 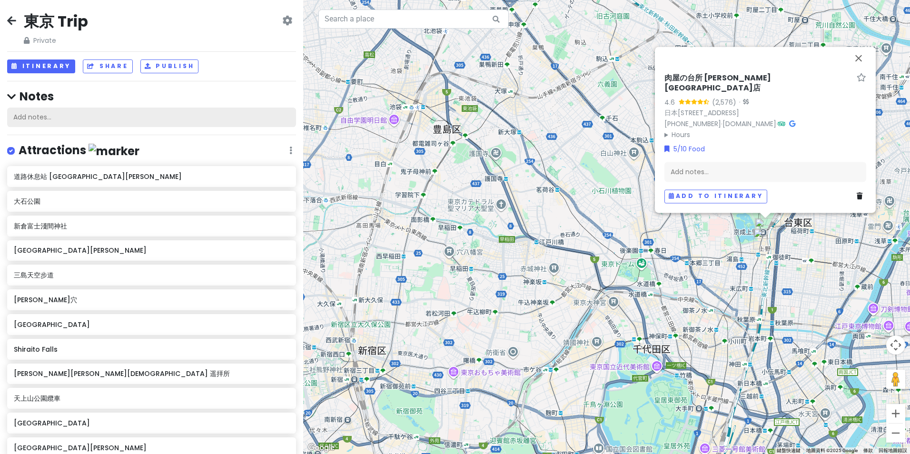 I want to click on button: Share, so click(x=108, y=66).